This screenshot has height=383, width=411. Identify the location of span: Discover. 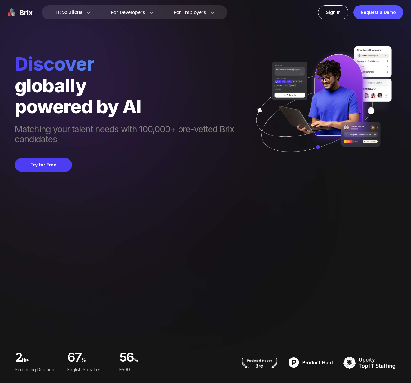
(131, 64).